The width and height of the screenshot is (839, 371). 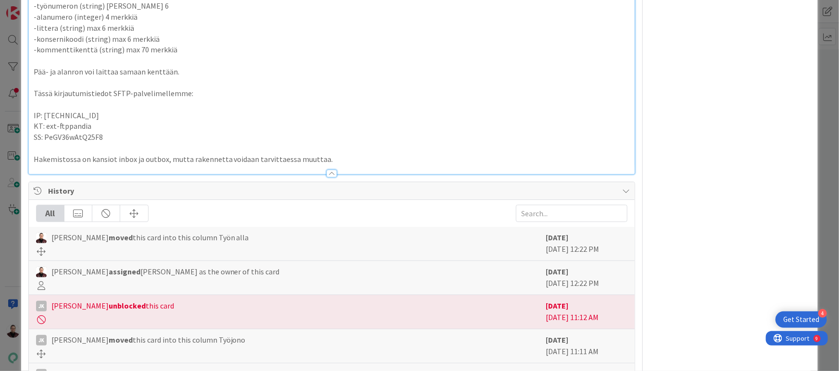 What do you see at coordinates (51, 8) in the screenshot?
I see `div: 9` at bounding box center [51, 8].